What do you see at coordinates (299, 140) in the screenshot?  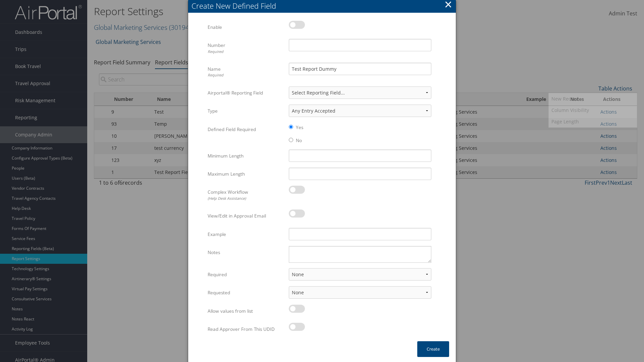 I see `label: No` at bounding box center [299, 140].